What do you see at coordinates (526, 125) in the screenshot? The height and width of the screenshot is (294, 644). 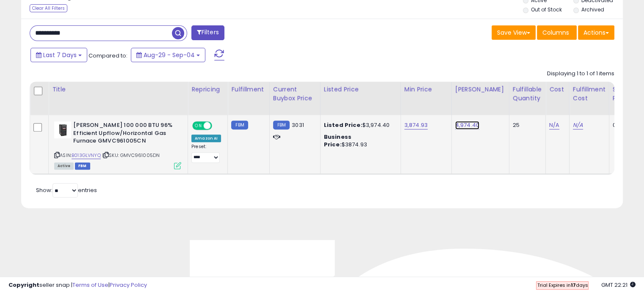 I see `div: 25` at bounding box center [526, 125].